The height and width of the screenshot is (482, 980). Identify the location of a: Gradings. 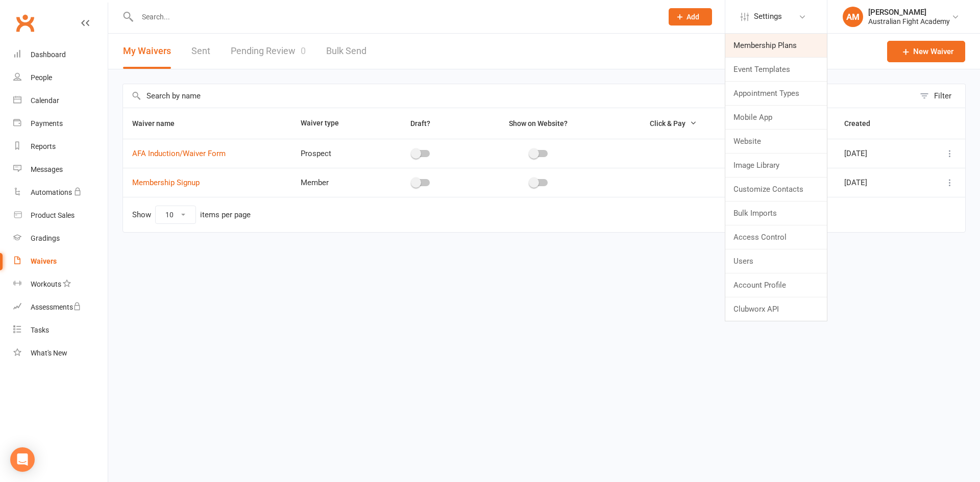
(61, 238).